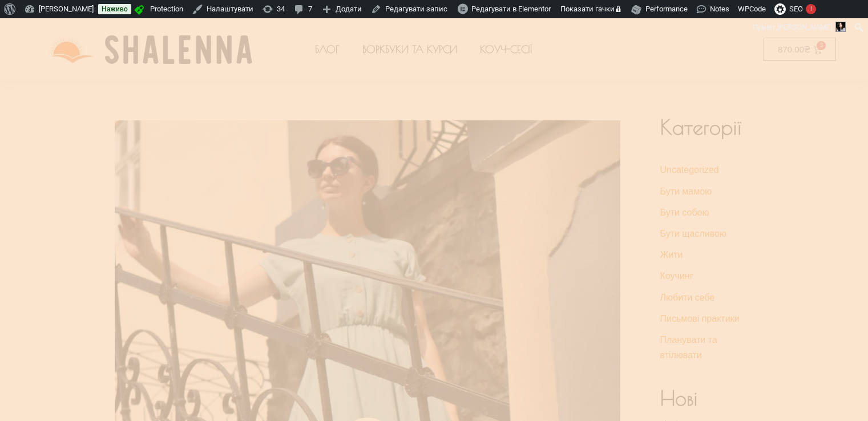 The height and width of the screenshot is (421, 868). What do you see at coordinates (800, 28) in the screenshot?
I see `a: Привіт,` at bounding box center [800, 28].